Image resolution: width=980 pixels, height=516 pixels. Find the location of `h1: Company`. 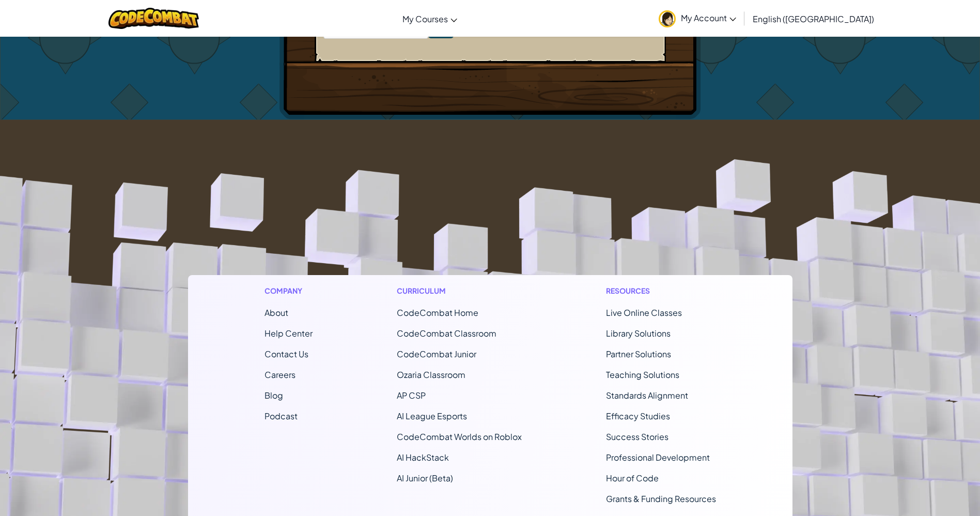

h1: Company is located at coordinates (288, 290).